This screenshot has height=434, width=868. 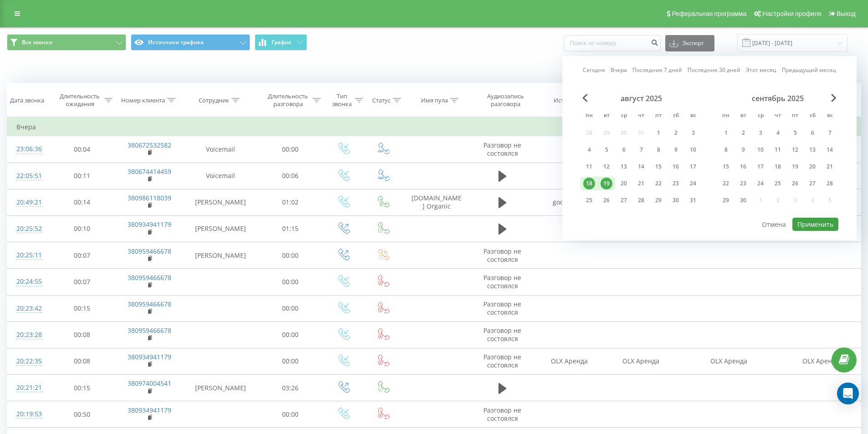 What do you see at coordinates (658, 116) in the screenshot?
I see `abbr: пятница` at bounding box center [658, 116].